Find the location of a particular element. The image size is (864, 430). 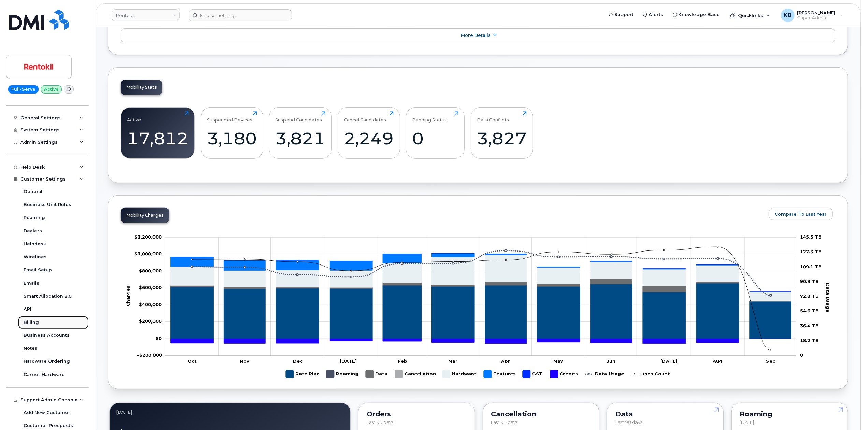

div: Data is located at coordinates (665, 414).